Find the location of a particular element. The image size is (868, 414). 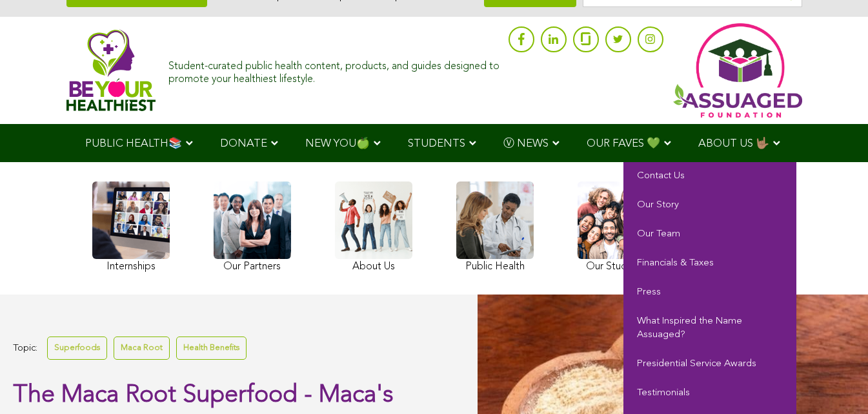

img: glassdoor is located at coordinates (586, 39).